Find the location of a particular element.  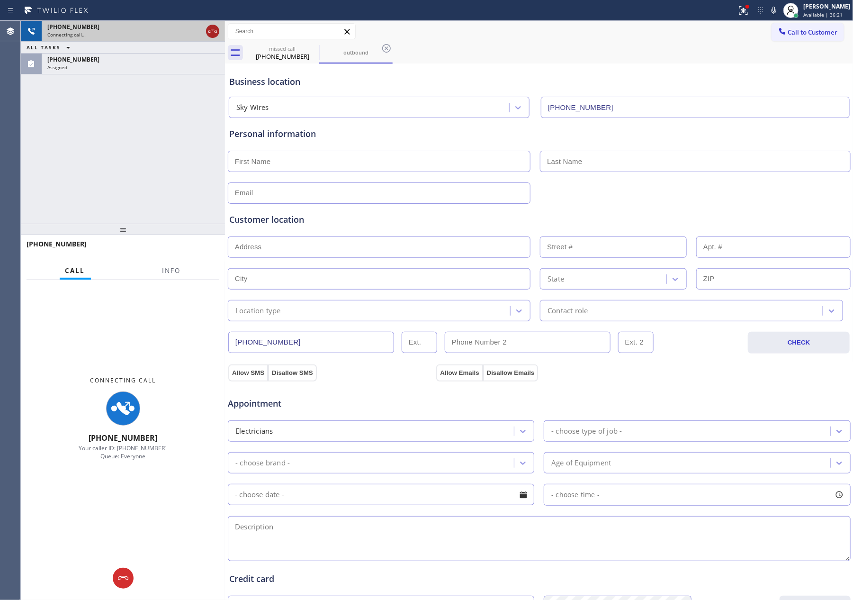

button: Call to Customer is located at coordinates (808, 32).